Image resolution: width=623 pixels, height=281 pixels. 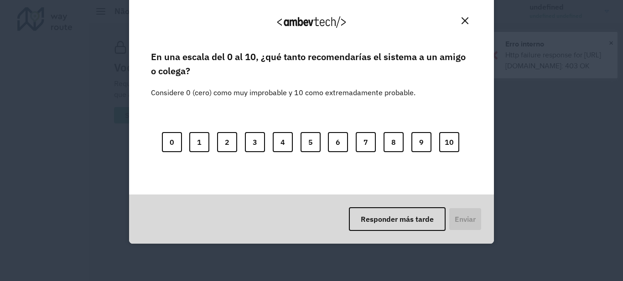 What do you see at coordinates (464, 21) in the screenshot?
I see `img: Close` at bounding box center [464, 21].